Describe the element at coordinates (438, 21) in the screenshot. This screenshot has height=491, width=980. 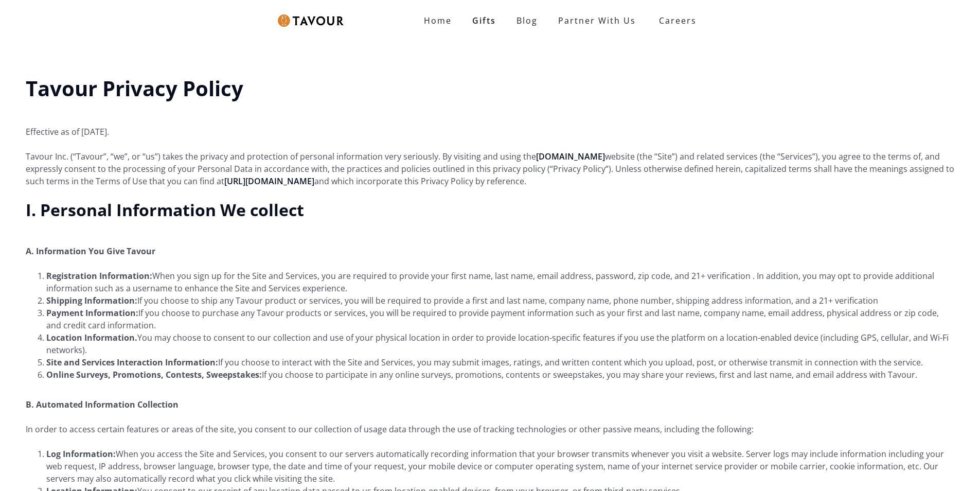
I see `a: Home` at that location.